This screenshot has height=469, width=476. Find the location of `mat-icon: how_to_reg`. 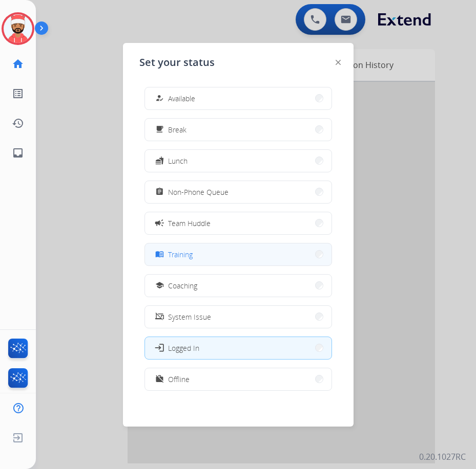

mat-icon: how_to_reg is located at coordinates (159, 98).